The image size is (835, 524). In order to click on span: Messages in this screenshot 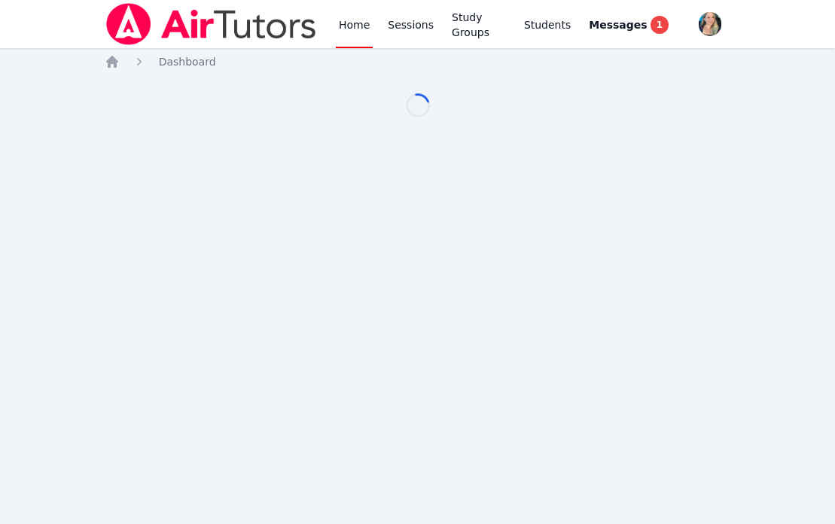, I will do `click(617, 25)`.